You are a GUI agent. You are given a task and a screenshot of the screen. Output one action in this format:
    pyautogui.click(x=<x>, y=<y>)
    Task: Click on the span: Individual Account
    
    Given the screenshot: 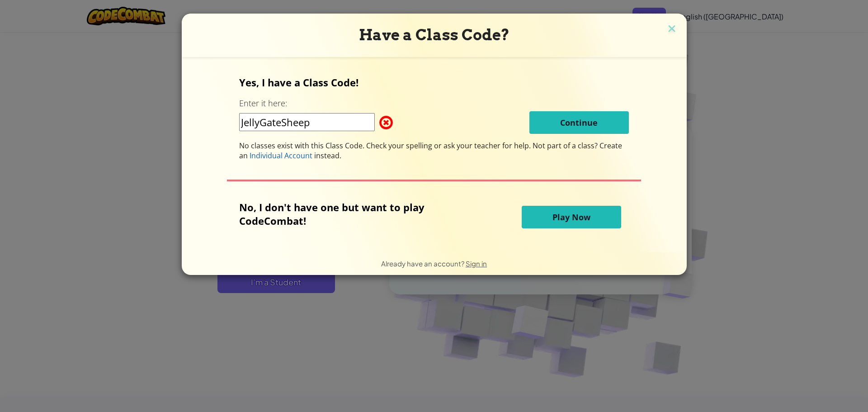 What is the action you would take?
    pyautogui.click(x=281, y=156)
    